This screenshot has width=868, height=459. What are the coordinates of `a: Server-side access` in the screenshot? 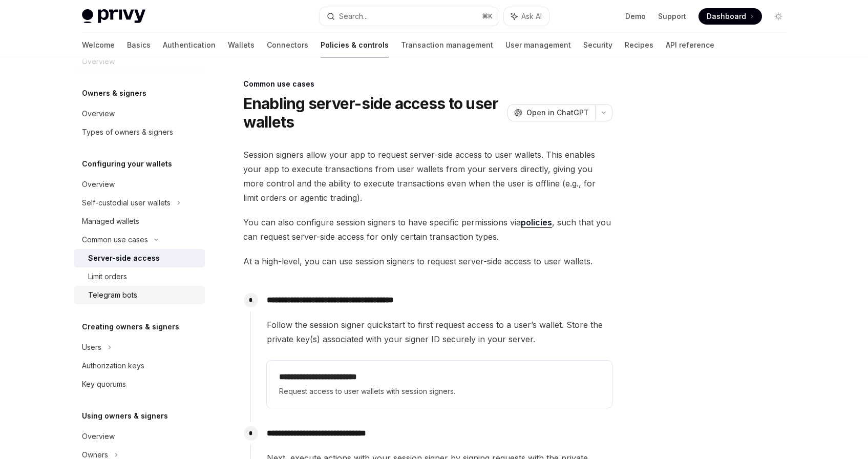 It's located at (139, 258).